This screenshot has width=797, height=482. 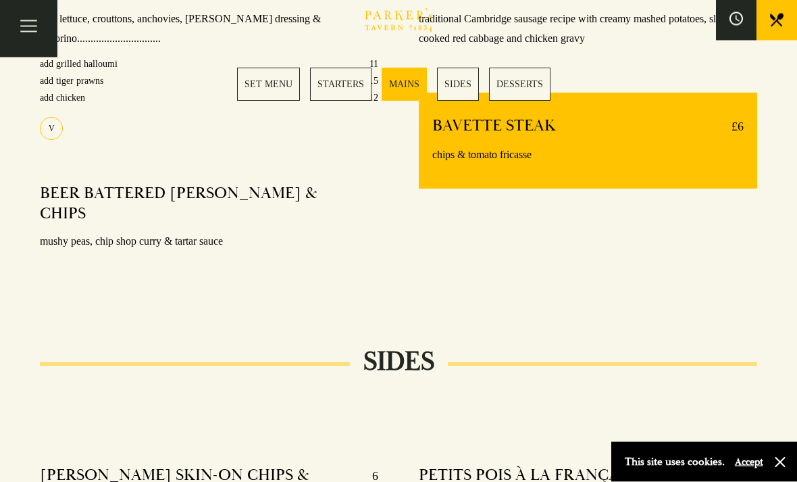 I want to click on button: Close and accept, so click(x=780, y=462).